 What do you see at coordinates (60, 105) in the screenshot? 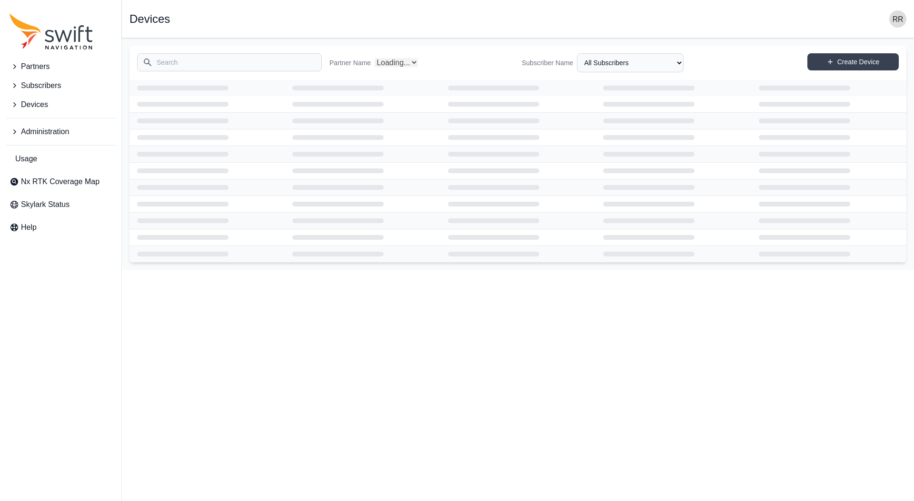
I see `button: Devices` at bounding box center [60, 105].